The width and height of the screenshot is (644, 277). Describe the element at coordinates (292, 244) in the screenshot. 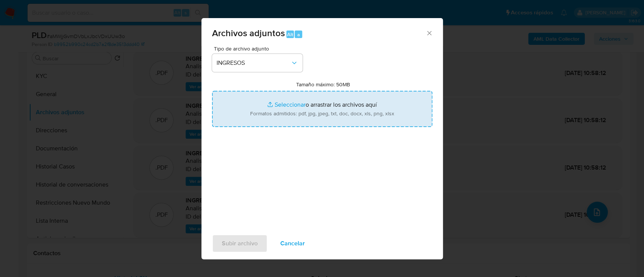

I see `span: Cancelar` at that location.